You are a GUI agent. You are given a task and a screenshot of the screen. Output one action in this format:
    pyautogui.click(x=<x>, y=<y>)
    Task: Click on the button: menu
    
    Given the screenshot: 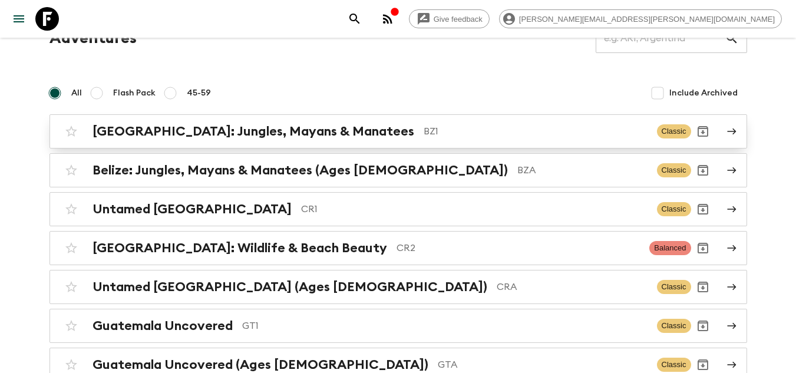 What is the action you would take?
    pyautogui.click(x=19, y=19)
    